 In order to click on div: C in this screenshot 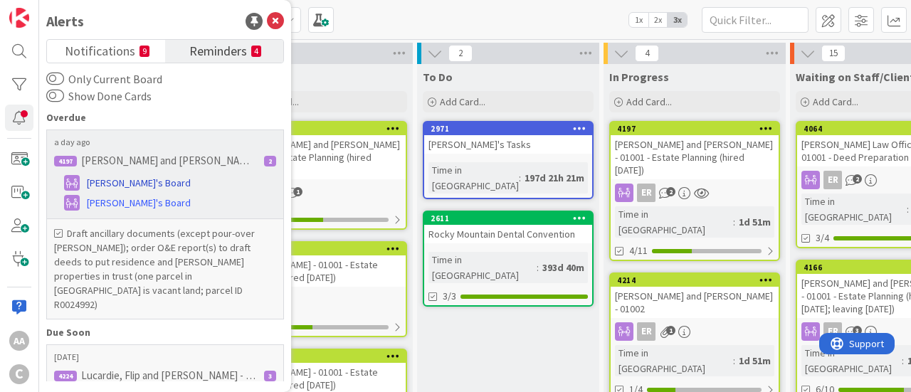, I will do `click(19, 375)`.